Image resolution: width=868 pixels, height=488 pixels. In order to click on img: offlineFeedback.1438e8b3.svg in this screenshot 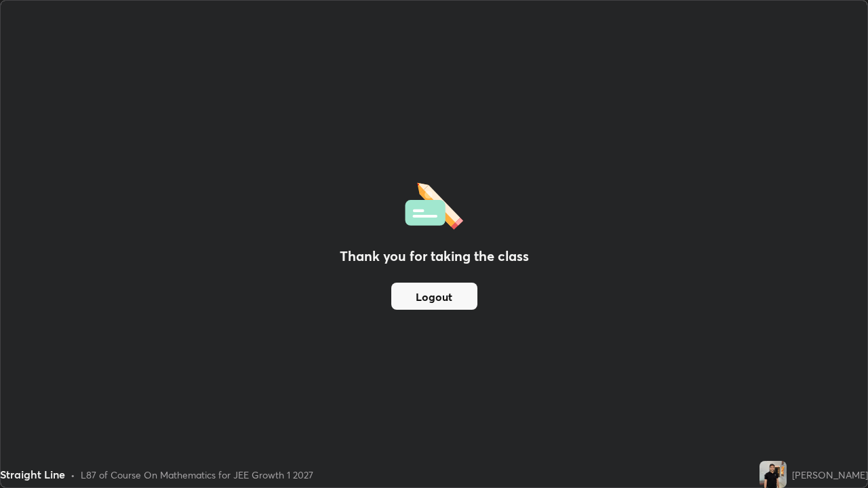, I will do `click(434, 204)`.